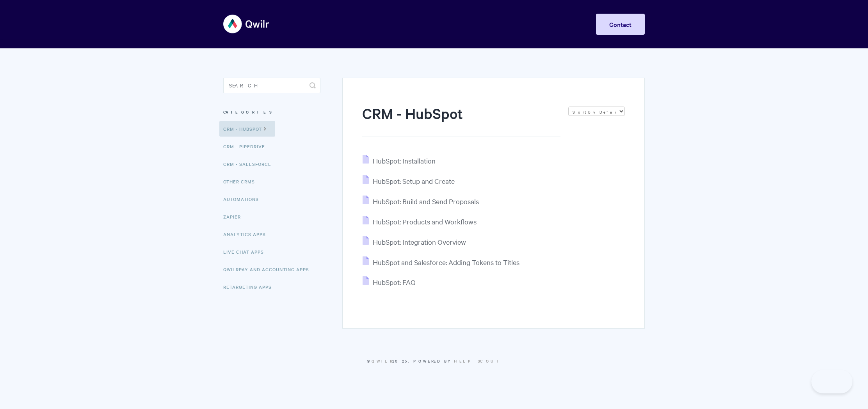 The width and height of the screenshot is (868, 409). What do you see at coordinates (462, 120) in the screenshot?
I see `h1: CRM - HubSpot` at bounding box center [462, 120].